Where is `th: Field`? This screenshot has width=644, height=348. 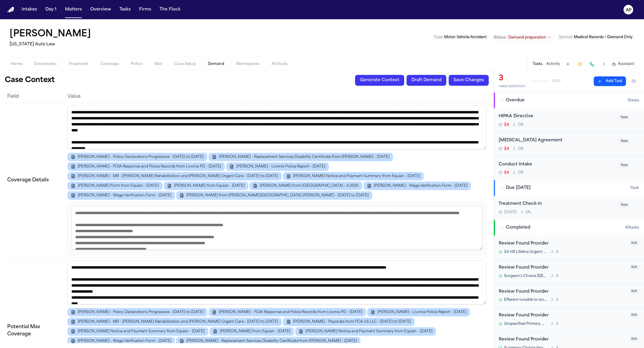 th: Field is located at coordinates (35, 97).